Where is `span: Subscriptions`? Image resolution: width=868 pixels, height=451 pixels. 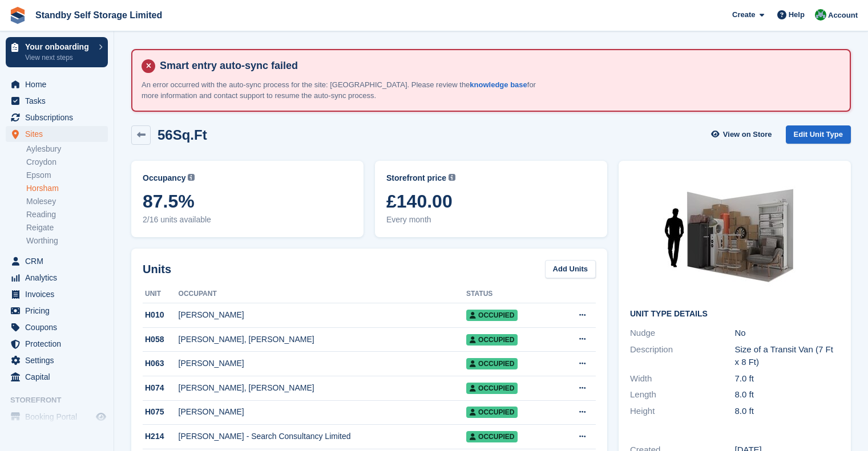
span: Subscriptions is located at coordinates (60, 118).